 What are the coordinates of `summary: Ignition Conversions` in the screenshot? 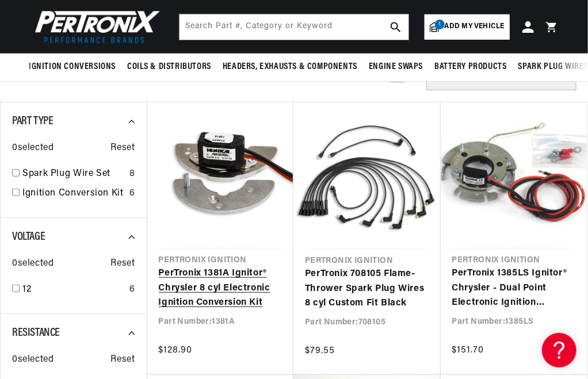 It's located at (75, 66).